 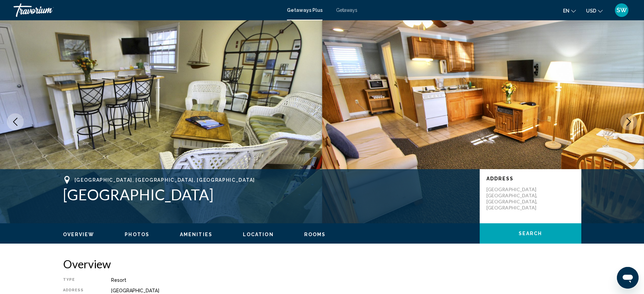 I want to click on span: en, so click(x=566, y=11).